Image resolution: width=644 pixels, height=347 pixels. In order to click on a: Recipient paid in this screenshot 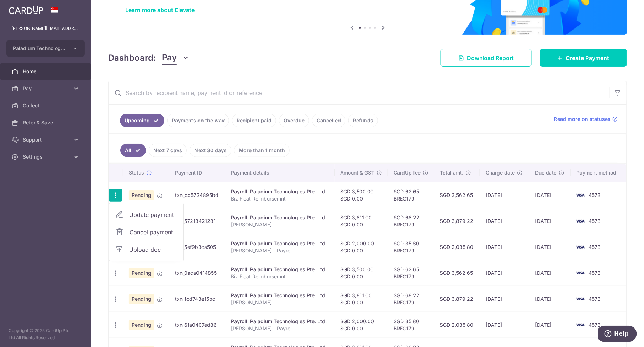, I will do `click(254, 120)`.